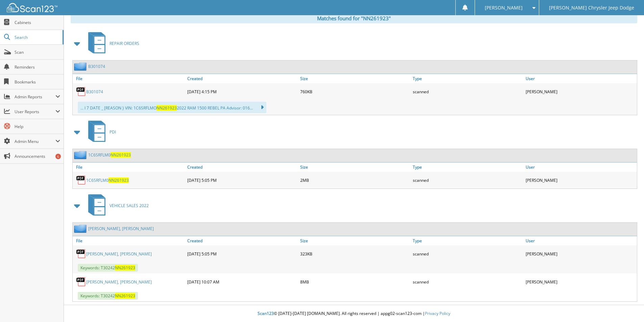  What do you see at coordinates (100, 132) in the screenshot?
I see `a: PDI` at bounding box center [100, 132].